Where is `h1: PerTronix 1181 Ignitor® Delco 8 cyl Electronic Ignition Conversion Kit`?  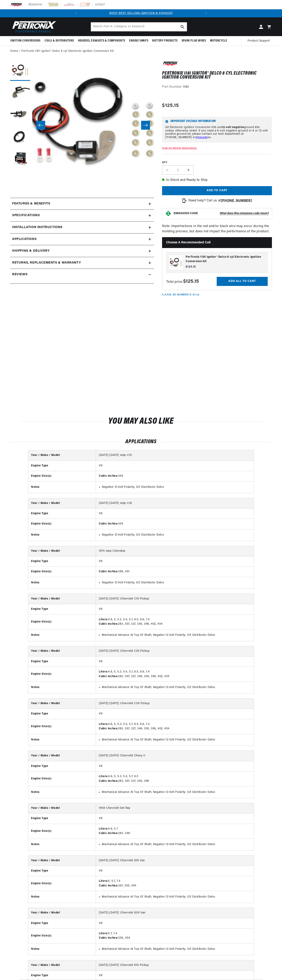 h1: PerTronix 1181 Ignitor® Delco 8 cyl Electronic Ignition Conversion Kit is located at coordinates (216, 75).